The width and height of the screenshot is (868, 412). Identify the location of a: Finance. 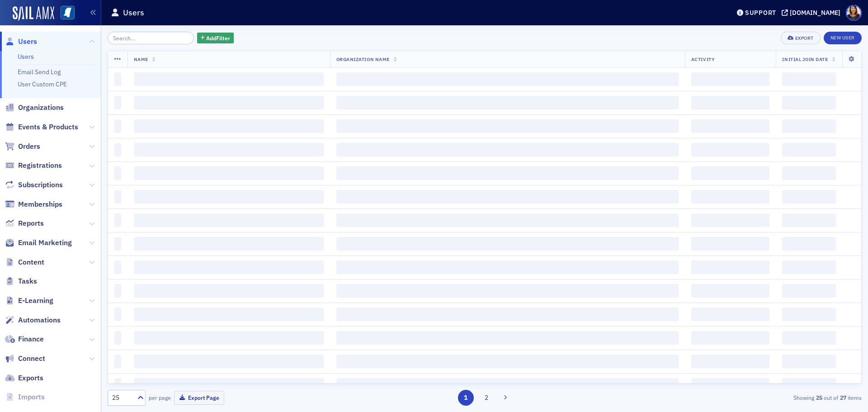
(24, 339).